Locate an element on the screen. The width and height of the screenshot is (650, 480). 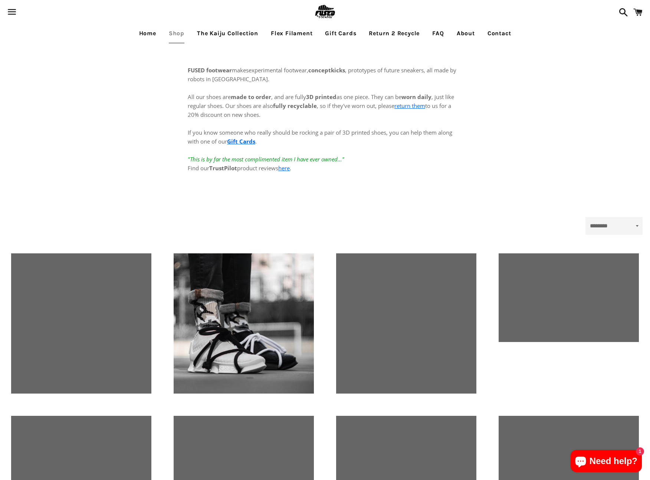
a: Flex Filament is located at coordinates (292, 33).